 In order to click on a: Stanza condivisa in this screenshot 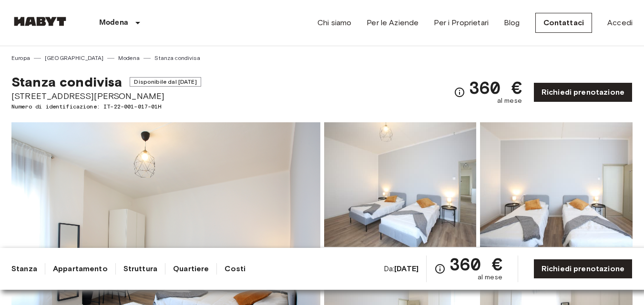, I will do `click(177, 58)`.